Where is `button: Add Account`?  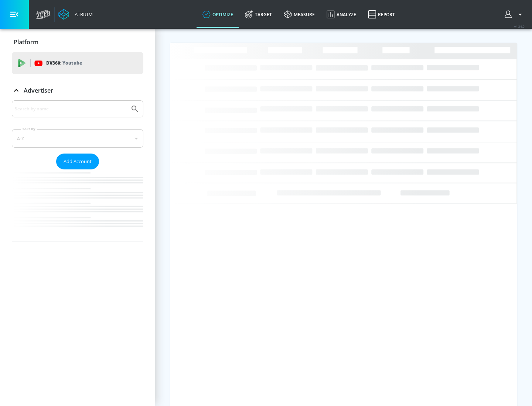
button: Add Account is located at coordinates (78, 161).